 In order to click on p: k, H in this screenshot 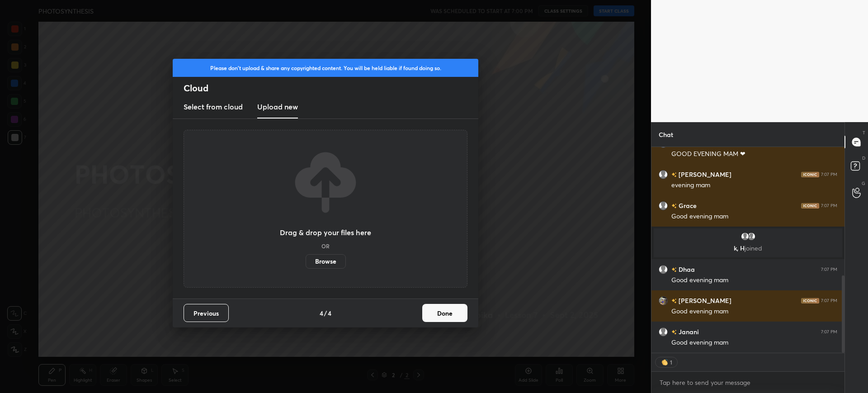, I will do `click(748, 248)`.